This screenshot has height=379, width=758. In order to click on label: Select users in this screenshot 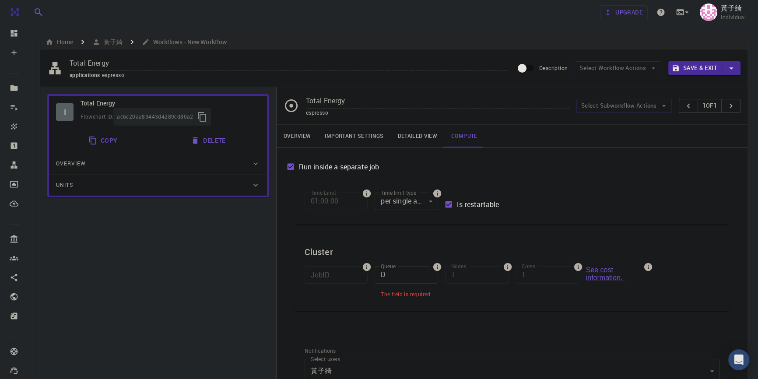, I will do `click(325, 359)`.